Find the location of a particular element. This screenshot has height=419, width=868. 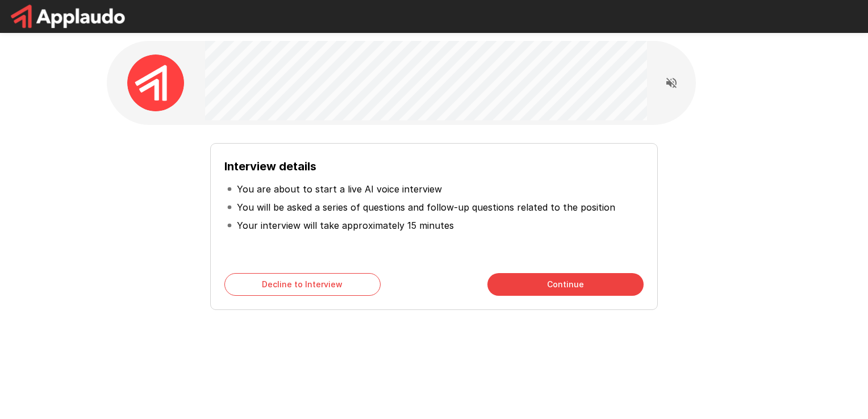

img: applaudo_avatar.png is located at coordinates (155, 83).